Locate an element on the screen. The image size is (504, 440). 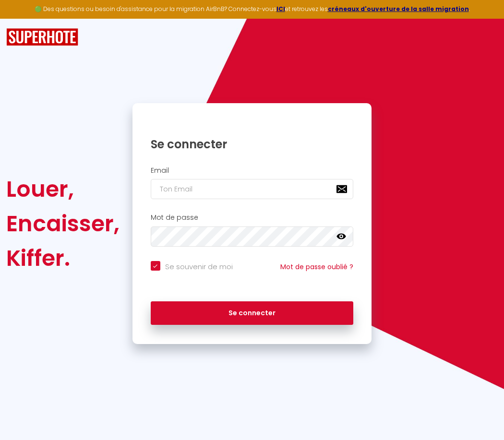
h1: Se connecter is located at coordinates (252, 144).